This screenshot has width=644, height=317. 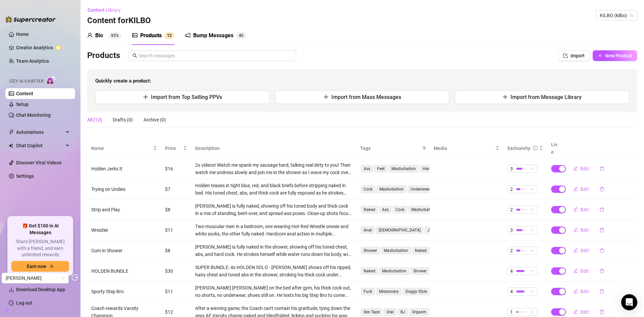 I want to click on a: Chat Monitoring, so click(x=33, y=115).